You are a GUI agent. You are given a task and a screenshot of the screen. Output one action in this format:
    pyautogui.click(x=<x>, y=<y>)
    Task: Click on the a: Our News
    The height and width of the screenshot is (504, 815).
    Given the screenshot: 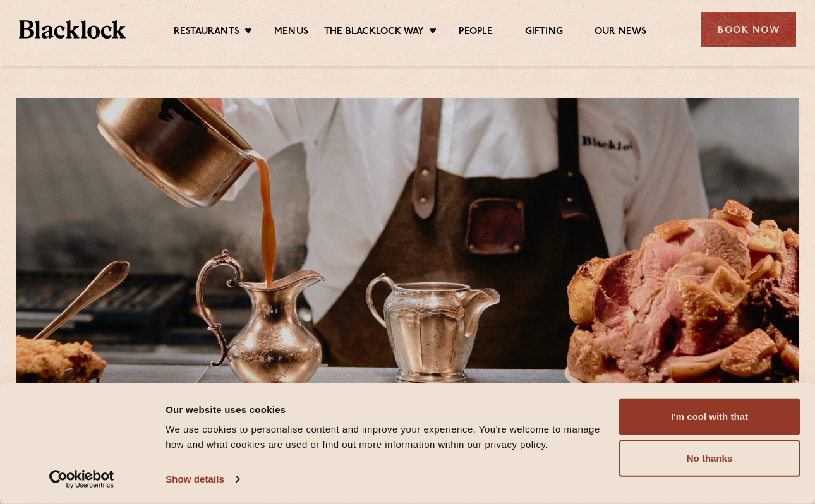 What is the action you would take?
    pyautogui.click(x=620, y=33)
    